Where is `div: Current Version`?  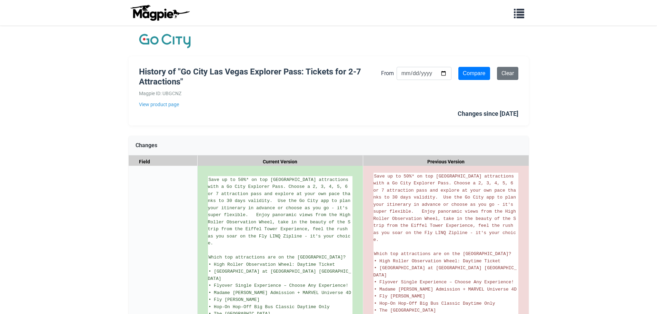
div: Current Version is located at coordinates (280, 162).